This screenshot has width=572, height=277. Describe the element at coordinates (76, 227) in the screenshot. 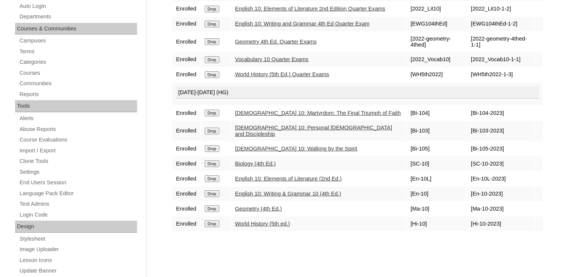

I see `div: Design` at that location.